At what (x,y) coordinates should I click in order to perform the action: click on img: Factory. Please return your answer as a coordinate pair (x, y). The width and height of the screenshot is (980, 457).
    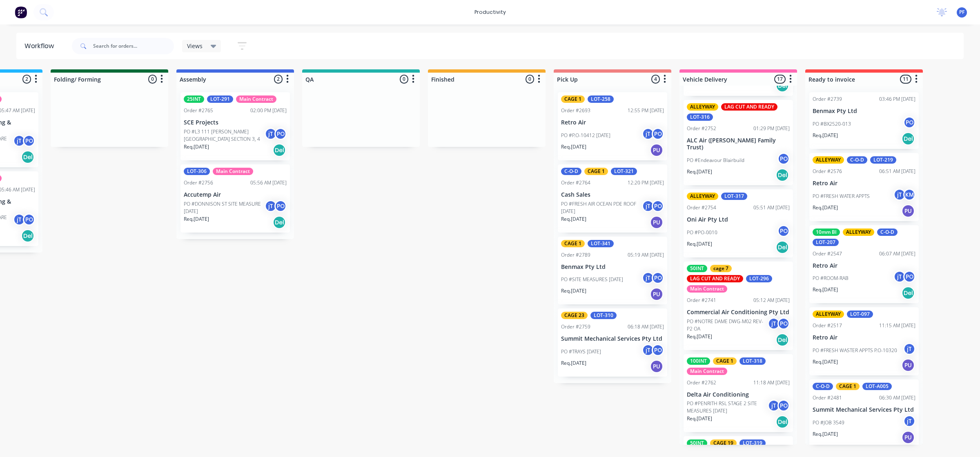
    Looking at the image, I should click on (21, 12).